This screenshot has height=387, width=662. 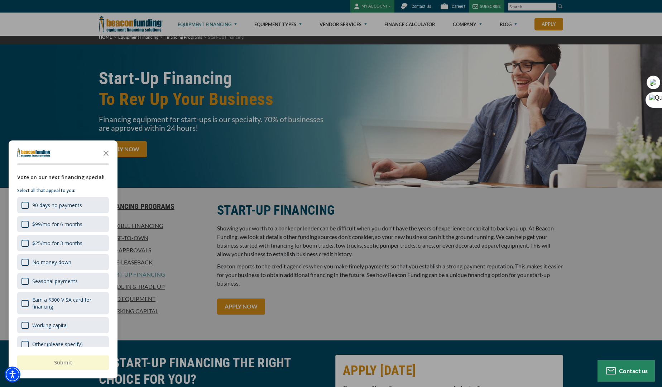 What do you see at coordinates (63, 177) in the screenshot?
I see `div: Vote on our next financing special!` at bounding box center [63, 177].